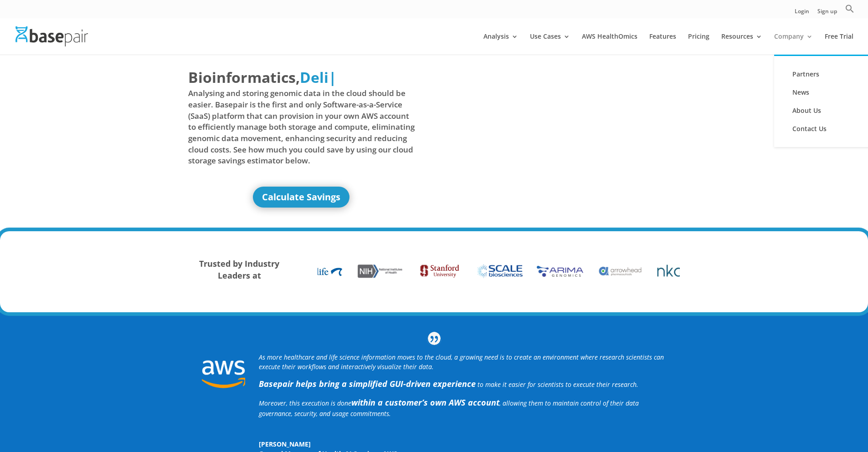 This screenshot has width=868, height=452. I want to click on a: Login, so click(802, 13).